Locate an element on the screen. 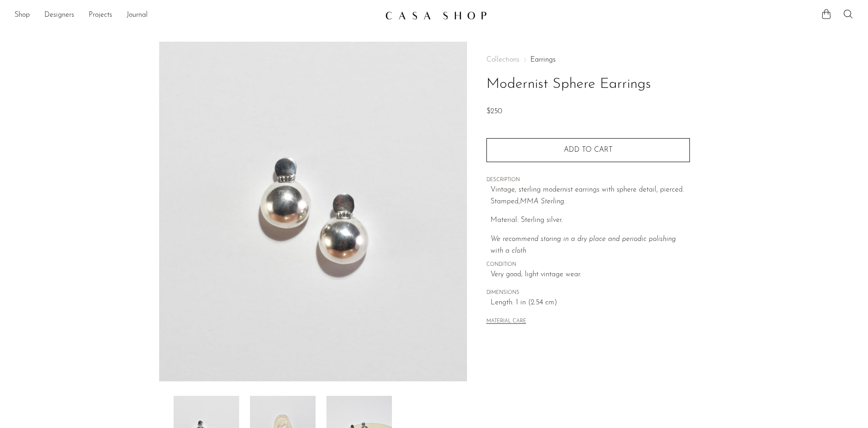  span: DESCRIPTION is located at coordinates (588, 180).